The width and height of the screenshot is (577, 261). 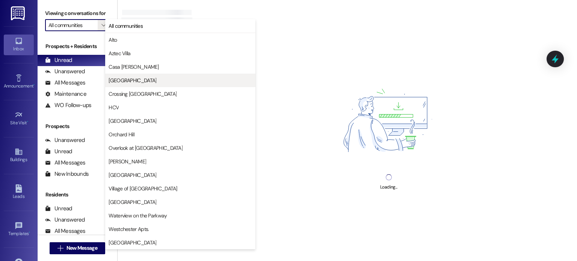 What do you see at coordinates (19, 230) in the screenshot?
I see `a: Templates •` at bounding box center [19, 230].